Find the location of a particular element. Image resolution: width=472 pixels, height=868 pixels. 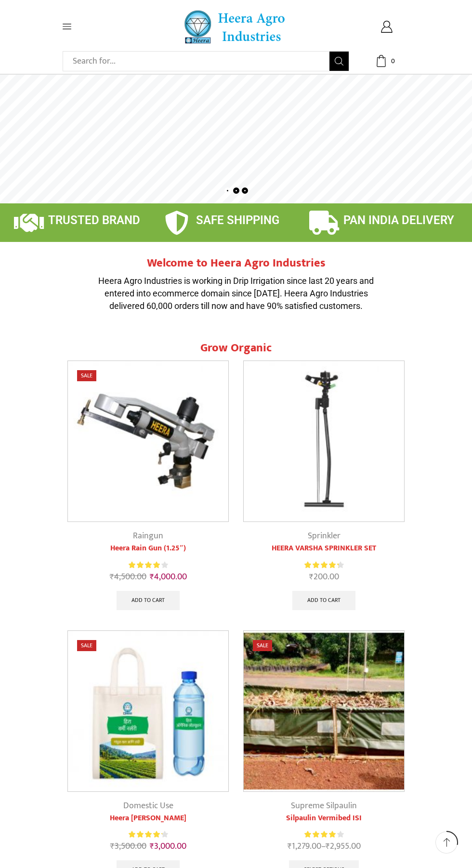

button: Search button is located at coordinates (339, 61).